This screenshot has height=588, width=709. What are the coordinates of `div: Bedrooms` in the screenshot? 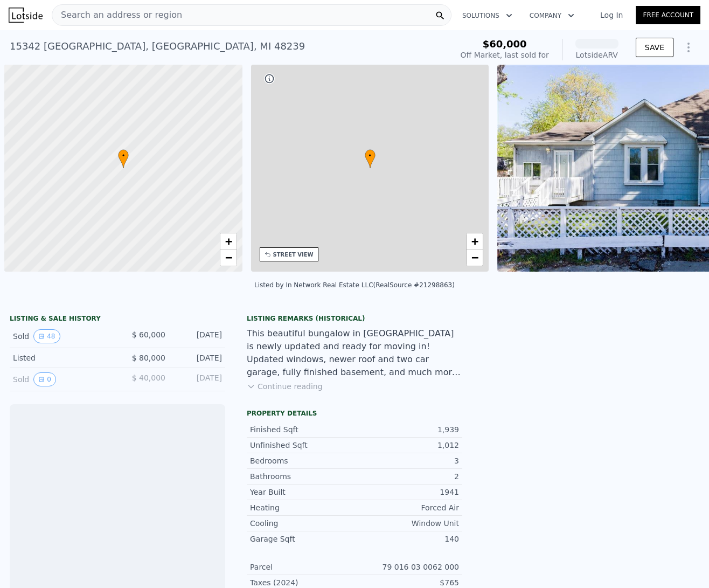 It's located at (302, 460).